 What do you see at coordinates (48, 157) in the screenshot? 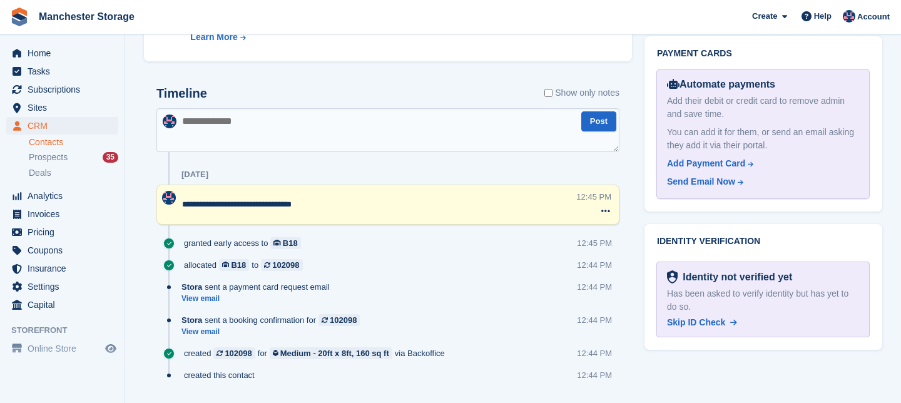
I see `span: Prospects` at bounding box center [48, 157].